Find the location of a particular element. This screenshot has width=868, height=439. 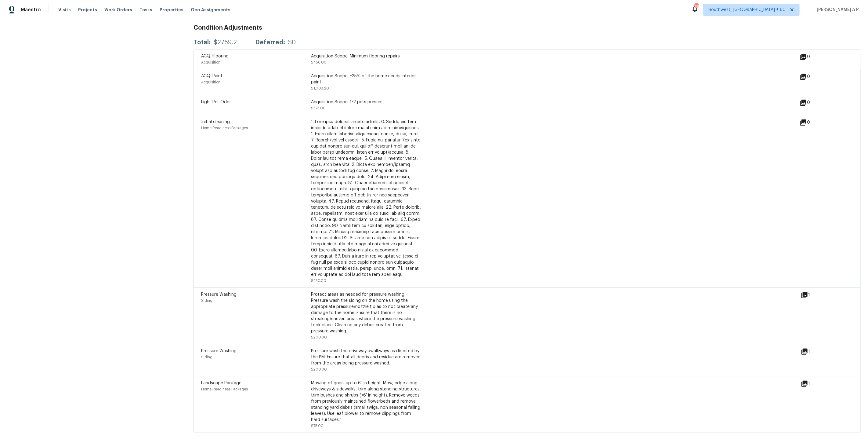

span: Tasks is located at coordinates (146, 10).